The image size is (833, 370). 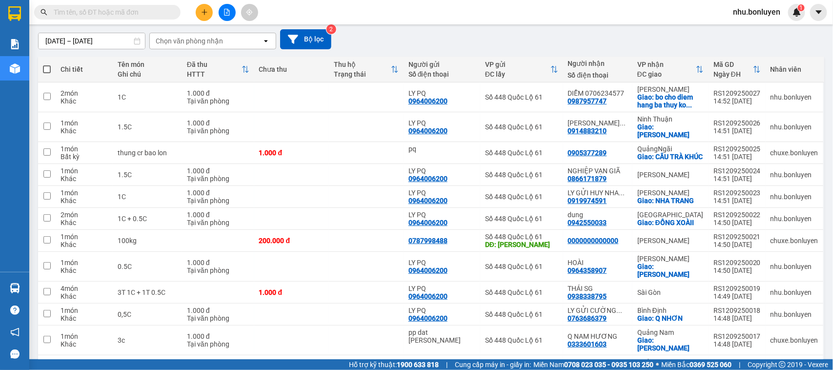 What do you see at coordinates (737, 263) in the screenshot?
I see `div: RS1209250020` at bounding box center [737, 263].